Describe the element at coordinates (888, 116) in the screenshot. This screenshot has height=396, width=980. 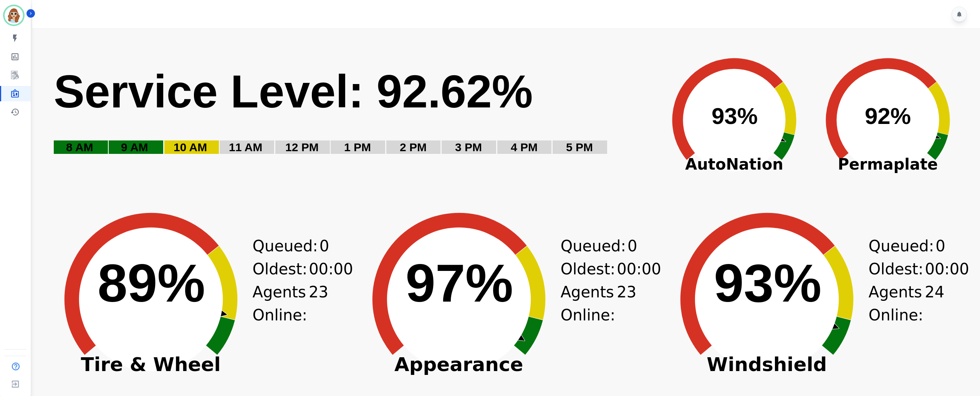
I see `text: 92%` at that location.